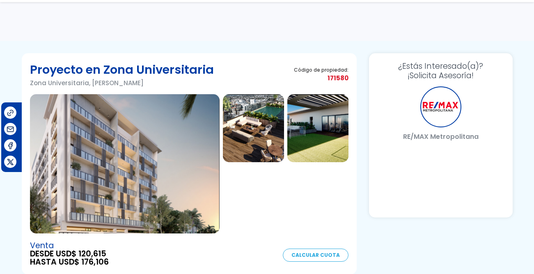 The width and height of the screenshot is (534, 274). What do you see at coordinates (69, 246) in the screenshot?
I see `span: Venta` at bounding box center [69, 246].